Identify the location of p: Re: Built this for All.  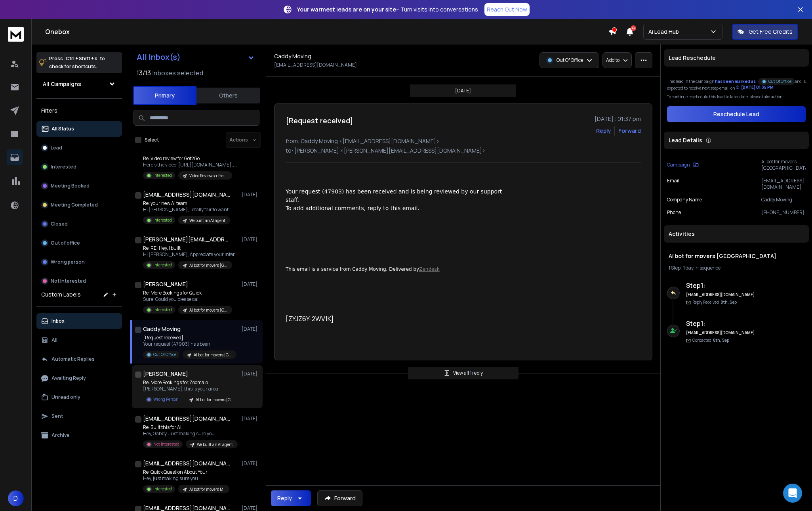
(190, 427).